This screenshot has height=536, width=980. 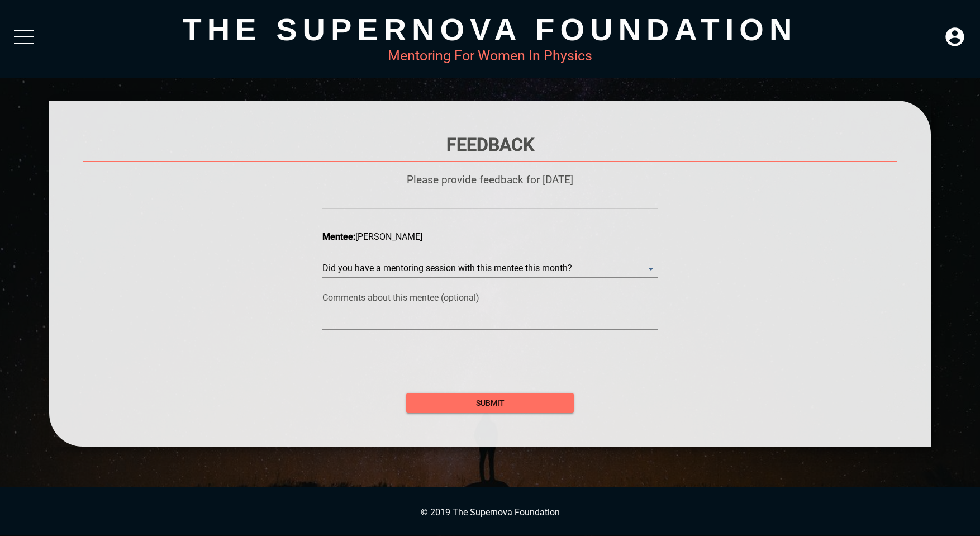 What do you see at coordinates (490, 55) in the screenshot?
I see `div: Mentoring For Women In Physics` at bounding box center [490, 55].